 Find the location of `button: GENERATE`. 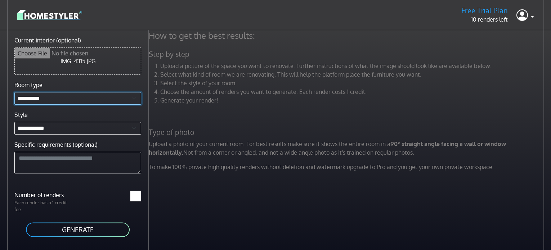

button: GENERATE is located at coordinates (78, 230).